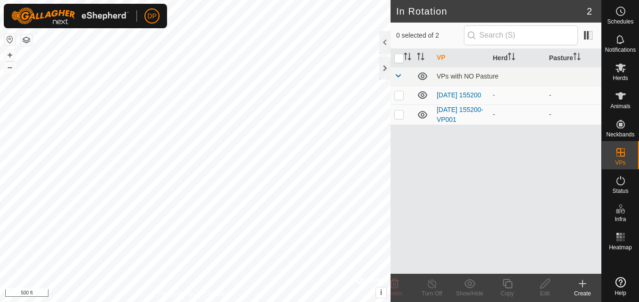 The width and height of the screenshot is (639, 302). What do you see at coordinates (620, 78) in the screenshot?
I see `span: Herds` at bounding box center [620, 78].